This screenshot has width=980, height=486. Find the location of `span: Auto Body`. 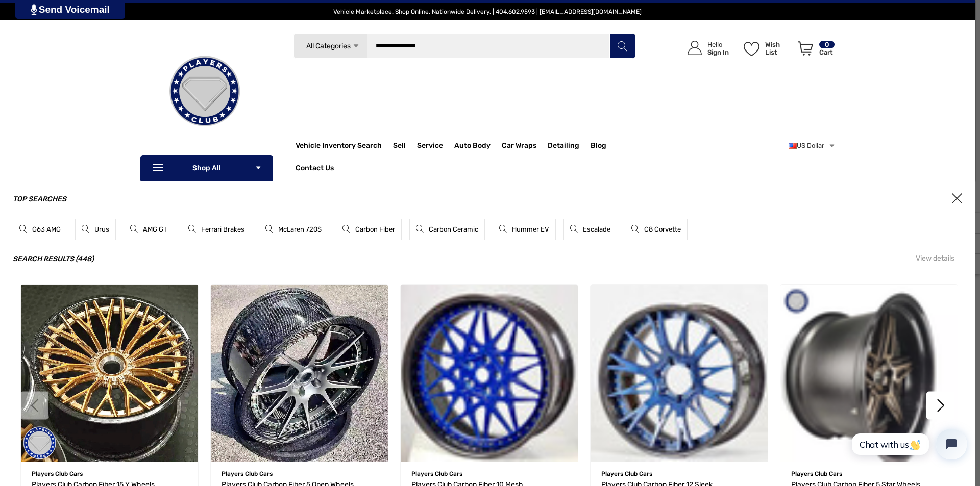

span: Auto Body is located at coordinates (472, 147).